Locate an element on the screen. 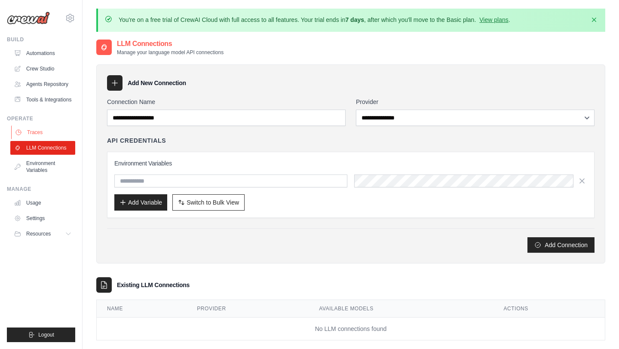 The height and width of the screenshot is (349, 619). span: Resources is located at coordinates (38, 234).